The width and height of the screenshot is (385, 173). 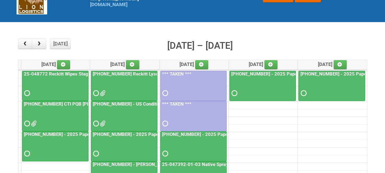 I want to click on span: MDN (2).xlsx MDN.xlsx JNF.DOC, so click(x=102, y=123).